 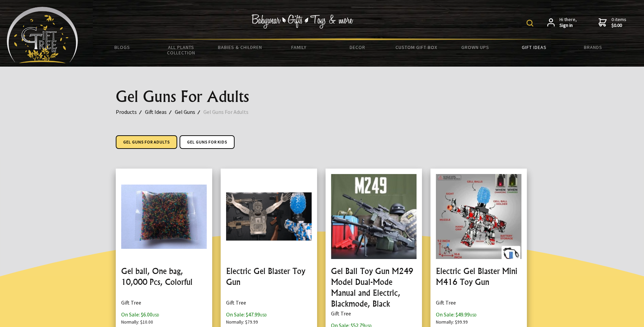 I want to click on a: Grown Ups, so click(x=475, y=47).